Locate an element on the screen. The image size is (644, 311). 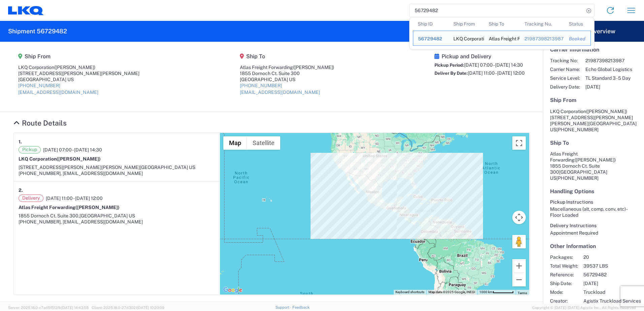
div: 56729482 is located at coordinates (431, 39).